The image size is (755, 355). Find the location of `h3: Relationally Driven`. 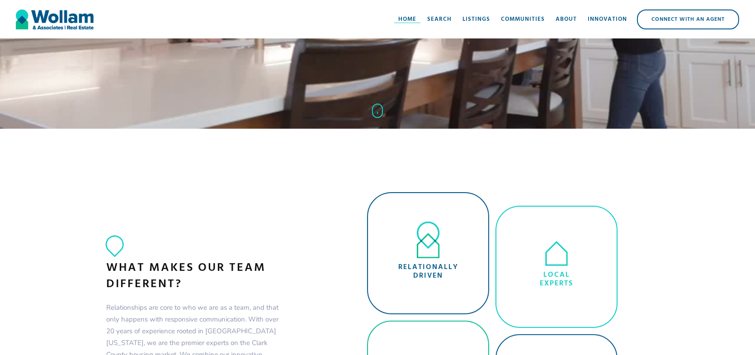

h3: Relationally Driven is located at coordinates (428, 272).